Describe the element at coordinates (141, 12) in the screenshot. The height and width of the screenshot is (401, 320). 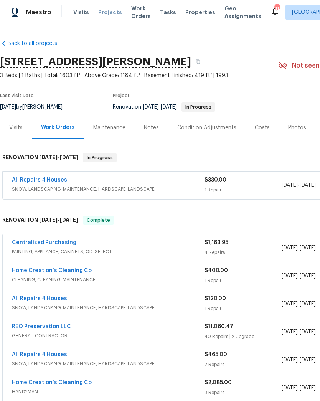
I see `span: Work Orders` at that location.